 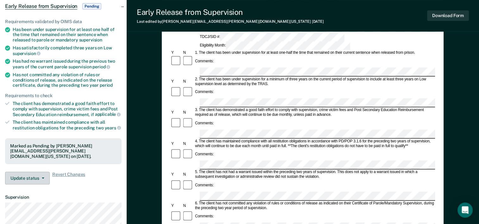 What do you see at coordinates (67, 109) in the screenshot?
I see `div: The client has demonstrated a good faith effort to comply with supervision, crime victim fees and...` at bounding box center [67, 109].